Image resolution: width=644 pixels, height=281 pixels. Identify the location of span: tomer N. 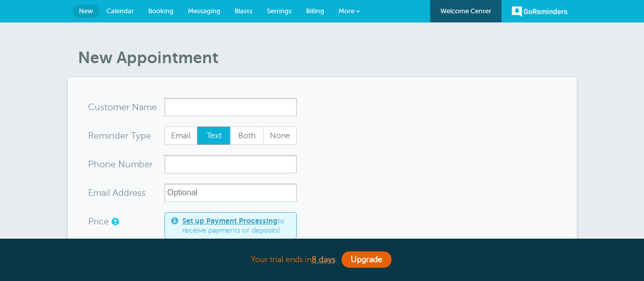
(121, 107).